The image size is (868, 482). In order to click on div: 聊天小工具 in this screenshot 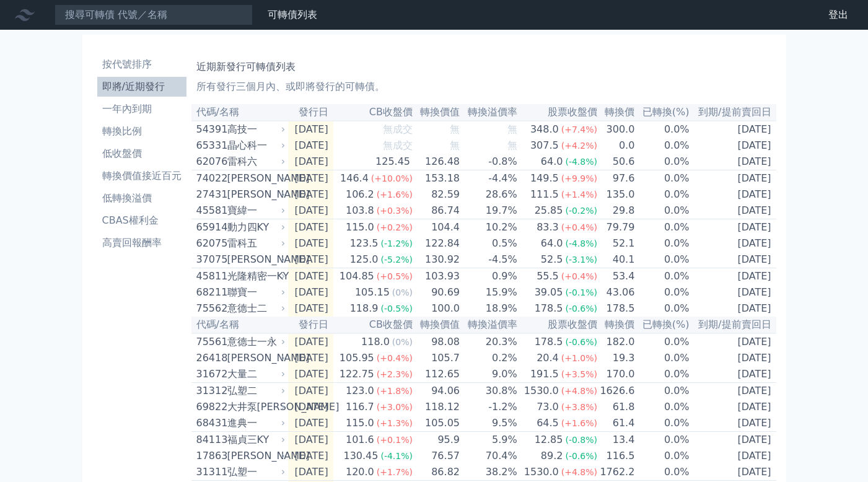, I will do `click(837, 452)`.